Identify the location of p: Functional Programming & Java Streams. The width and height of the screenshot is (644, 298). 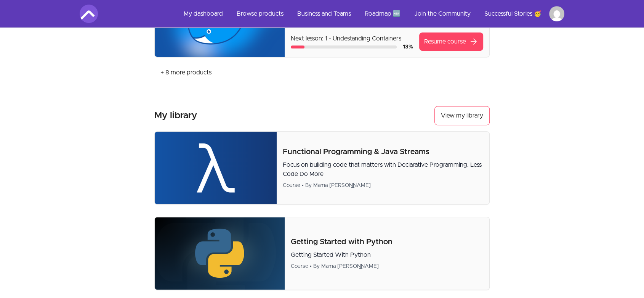
(383, 152).